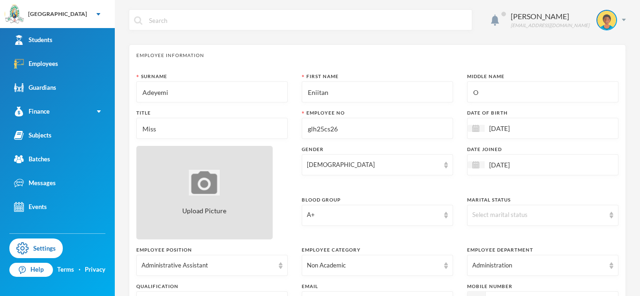 This screenshot has width=640, height=296. Describe the element at coordinates (377, 287) in the screenshot. I see `div: Email` at that location.